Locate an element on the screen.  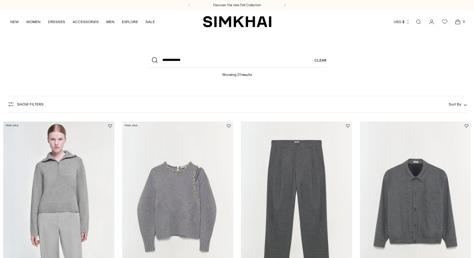
span: Show Filters is located at coordinates (30, 104).